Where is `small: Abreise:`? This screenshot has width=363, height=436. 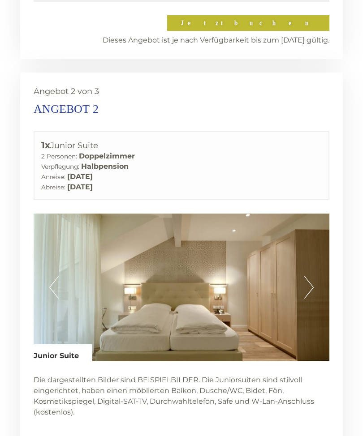
small: Abreise: is located at coordinates (53, 187).